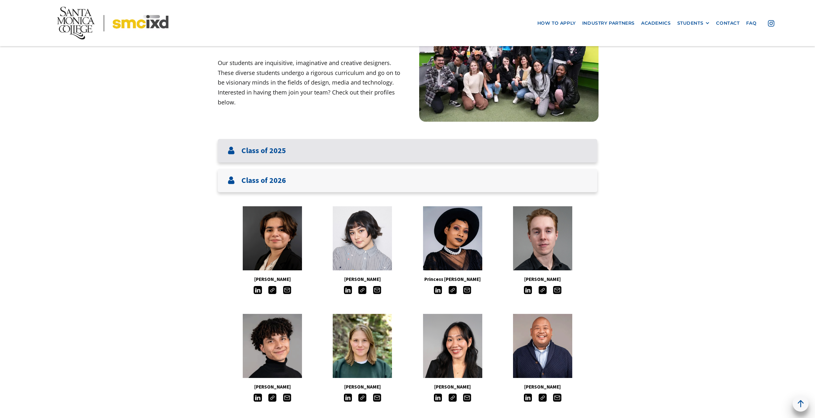 Image resolution: width=815 pixels, height=418 pixels. Describe the element at coordinates (312, 82) in the screenshot. I see `p: Our students are inquisitive, imaginative and creative designers. These diverse students undergo ...` at that location.